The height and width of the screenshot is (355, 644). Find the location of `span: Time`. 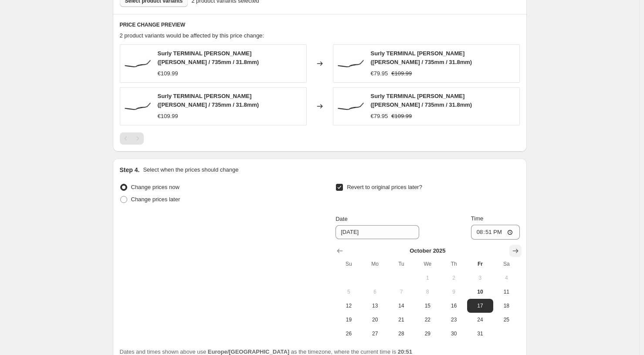

span: Time is located at coordinates (477, 218).